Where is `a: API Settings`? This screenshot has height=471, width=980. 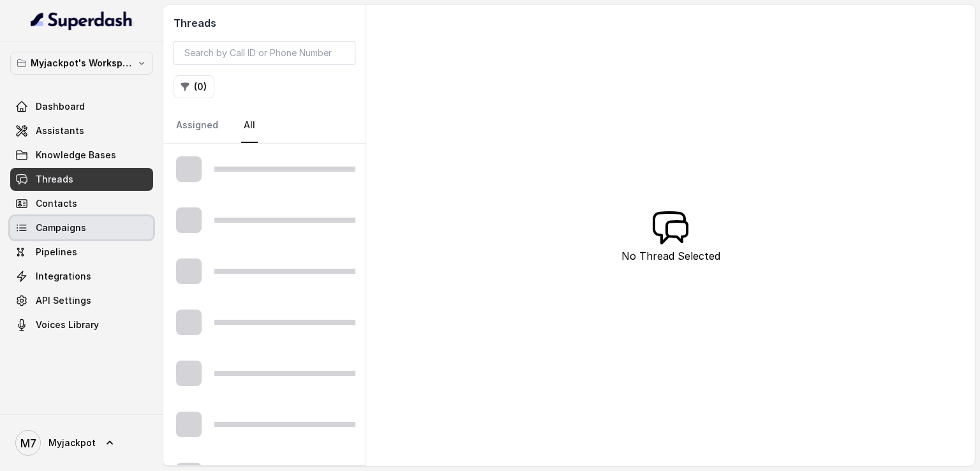 a: API Settings is located at coordinates (82, 301).